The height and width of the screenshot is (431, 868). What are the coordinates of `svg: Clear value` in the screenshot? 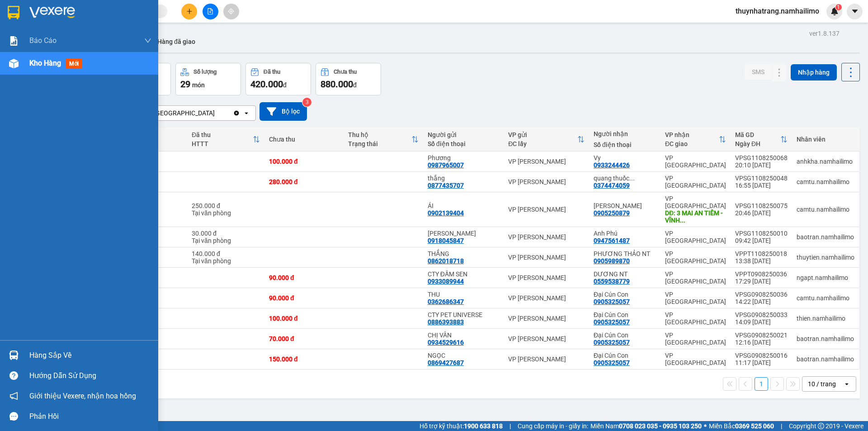 It's located at (236, 113).